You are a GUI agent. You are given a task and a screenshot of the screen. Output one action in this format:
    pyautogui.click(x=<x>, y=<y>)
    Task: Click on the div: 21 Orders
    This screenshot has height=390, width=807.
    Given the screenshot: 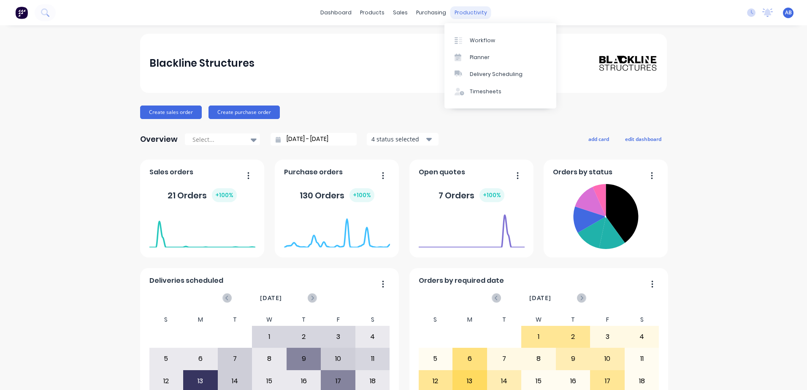 What is the action you would take?
    pyautogui.click(x=202, y=195)
    